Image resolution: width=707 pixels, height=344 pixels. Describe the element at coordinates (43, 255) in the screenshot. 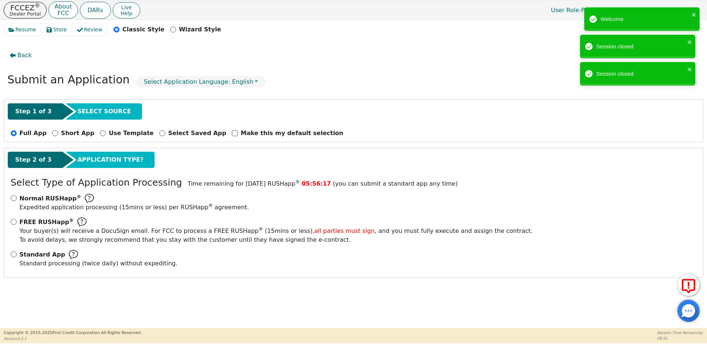

I see `span: Standard App` at that location.